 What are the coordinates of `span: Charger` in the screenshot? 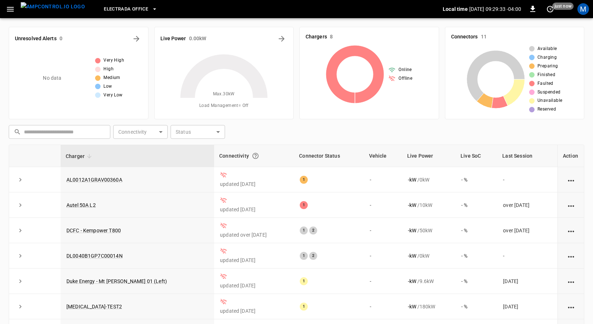 It's located at (80, 156).